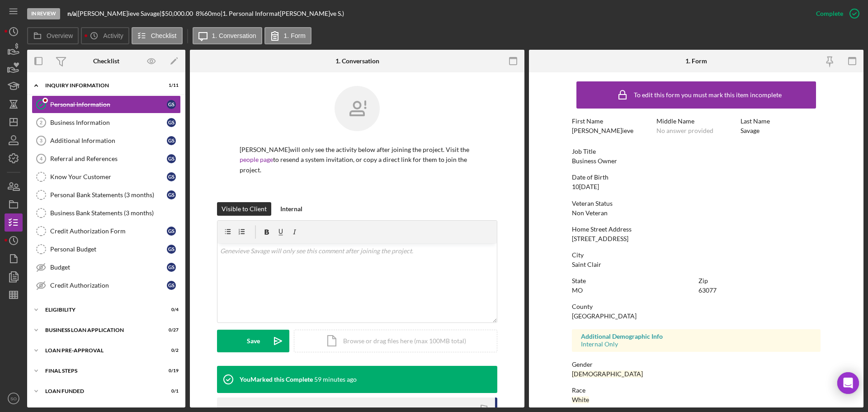 This screenshot has height=412, width=868. What do you see at coordinates (595, 161) in the screenshot?
I see `div: Business Owner` at bounding box center [595, 161].